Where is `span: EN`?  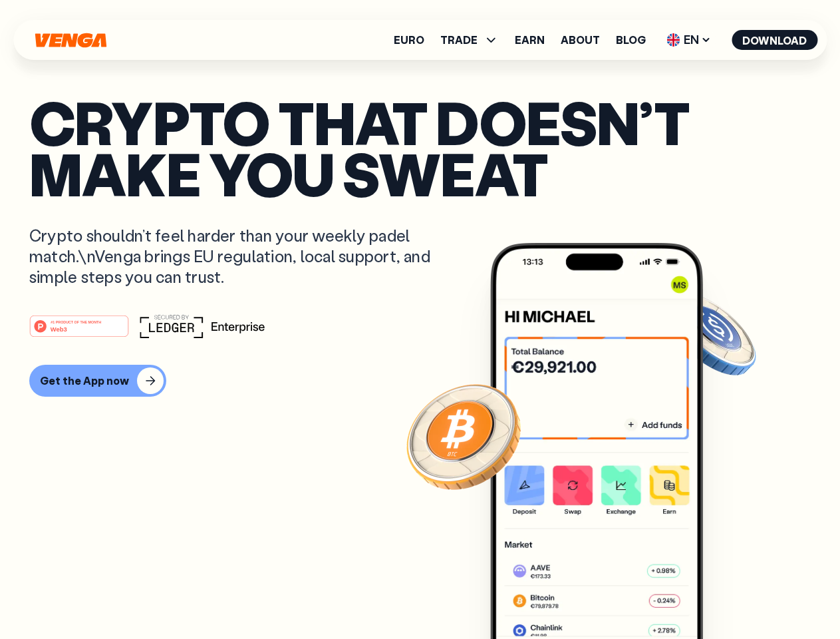 span: EN is located at coordinates (688, 40).